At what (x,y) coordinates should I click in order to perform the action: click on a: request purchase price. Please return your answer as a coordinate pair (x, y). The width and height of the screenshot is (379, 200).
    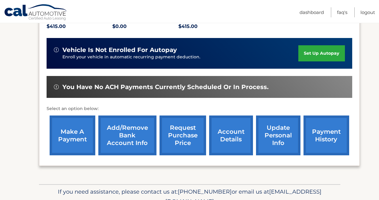
    Looking at the image, I should click on (183, 136).